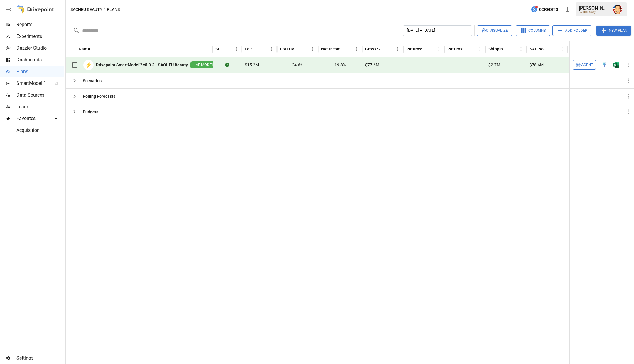  Describe the element at coordinates (92, 80) in the screenshot. I see `b: Scenarios` at that location.